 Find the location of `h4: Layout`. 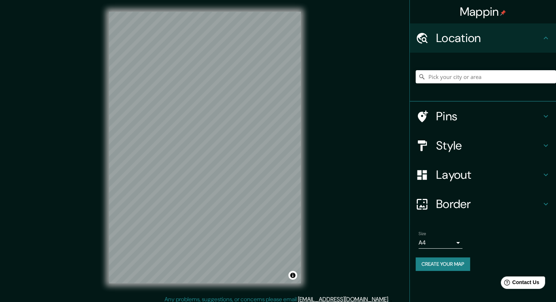

h4: Layout is located at coordinates (489, 175).